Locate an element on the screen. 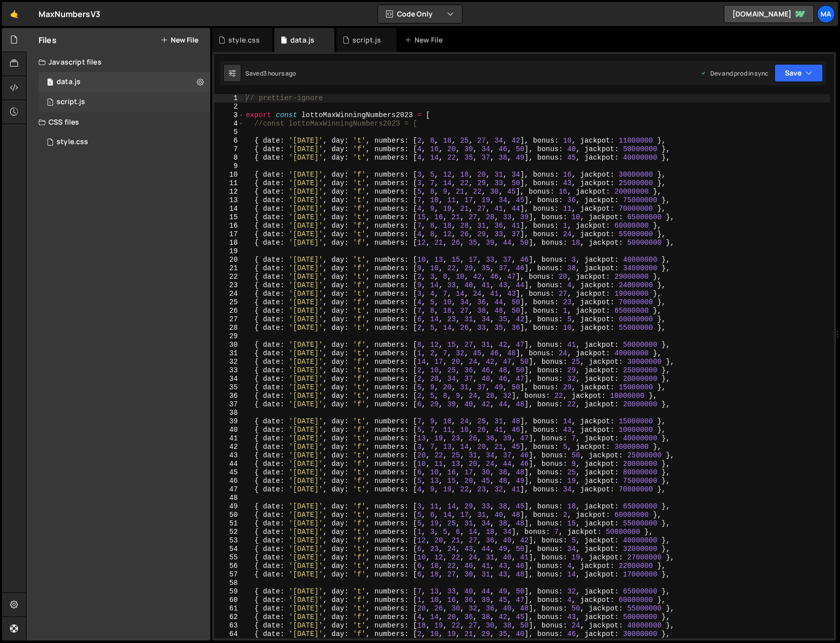 This screenshot has width=840, height=643. div: 2 is located at coordinates (229, 107).